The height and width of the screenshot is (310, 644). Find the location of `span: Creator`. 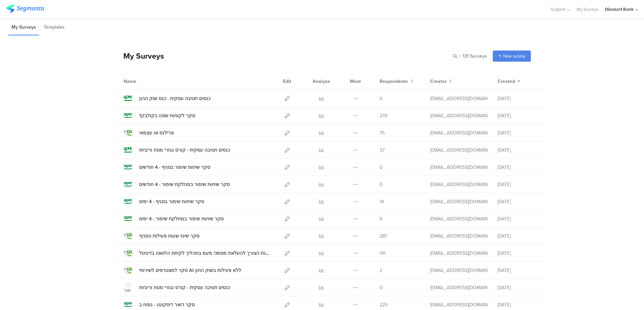

span: Creator is located at coordinates (438, 81).